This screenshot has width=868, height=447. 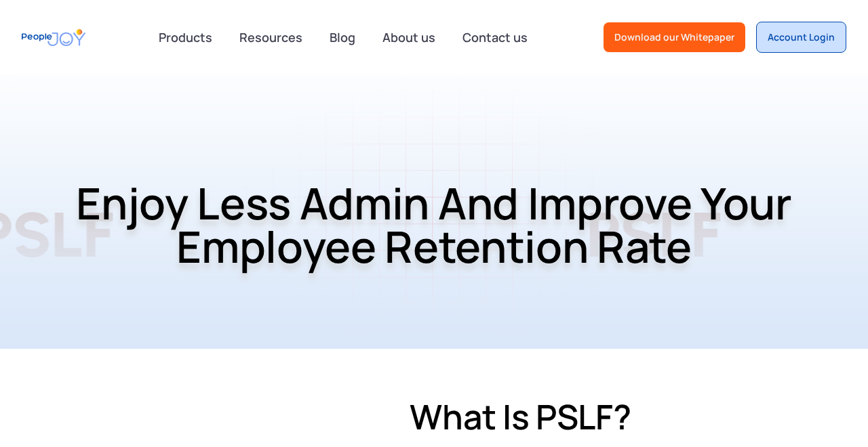 What do you see at coordinates (185, 37) in the screenshot?
I see `div: Products` at bounding box center [185, 37].